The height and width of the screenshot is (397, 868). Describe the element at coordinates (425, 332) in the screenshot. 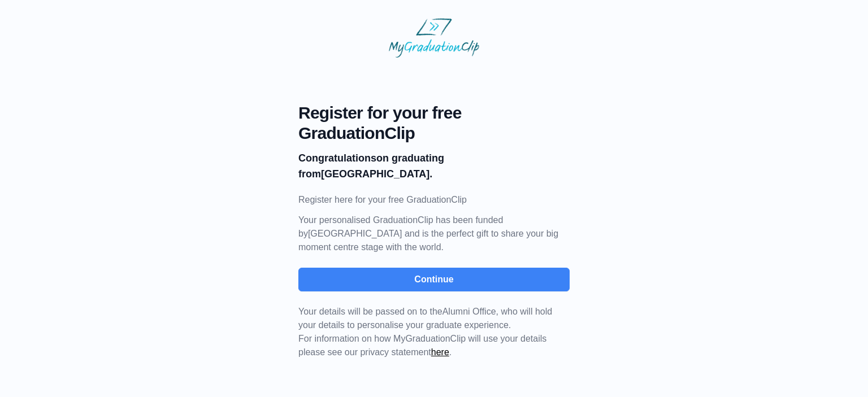

I see `span: For information on how MyGraduationClip will use your details please see our privacy statement .` at that location.